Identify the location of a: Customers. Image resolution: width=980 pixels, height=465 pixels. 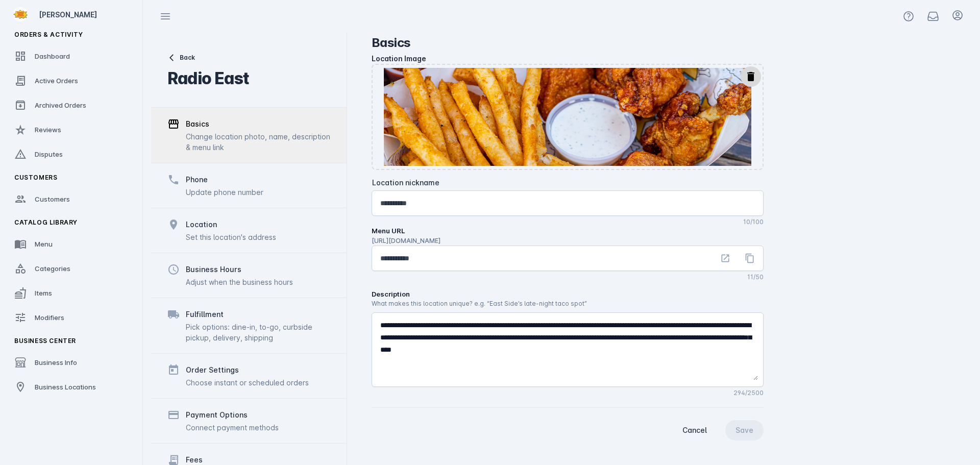
(71, 199).